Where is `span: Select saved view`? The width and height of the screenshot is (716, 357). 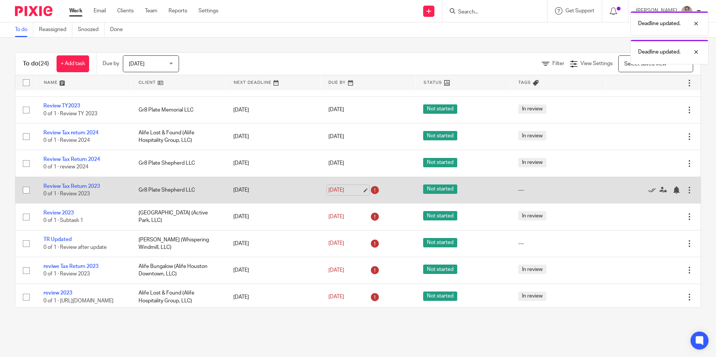
span: Select saved view is located at coordinates (645, 64).